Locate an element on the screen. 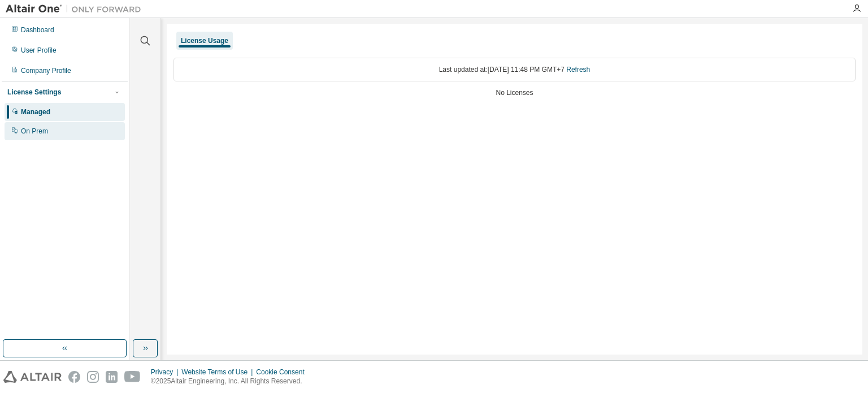 This screenshot has height=393, width=868. div: No Licenses is located at coordinates (514, 93).